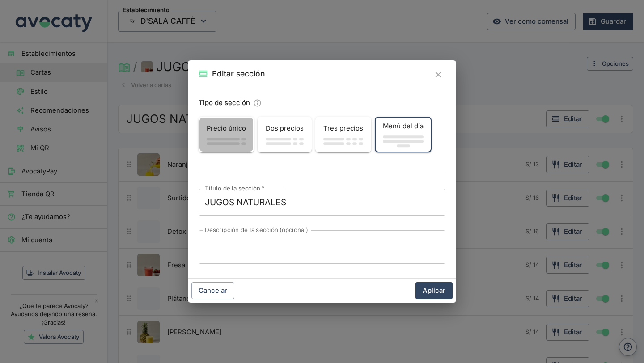  I want to click on label: Tipo de sección, so click(224, 103).